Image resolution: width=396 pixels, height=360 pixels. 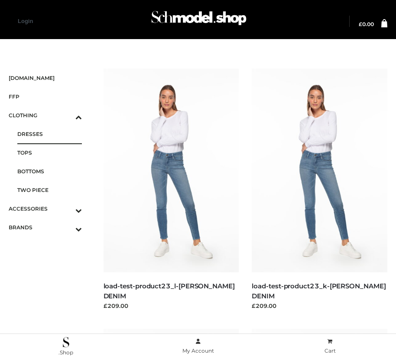 What do you see at coordinates (45, 227) in the screenshot?
I see `a: BRANDSToggle Submenu` at bounding box center [45, 227].